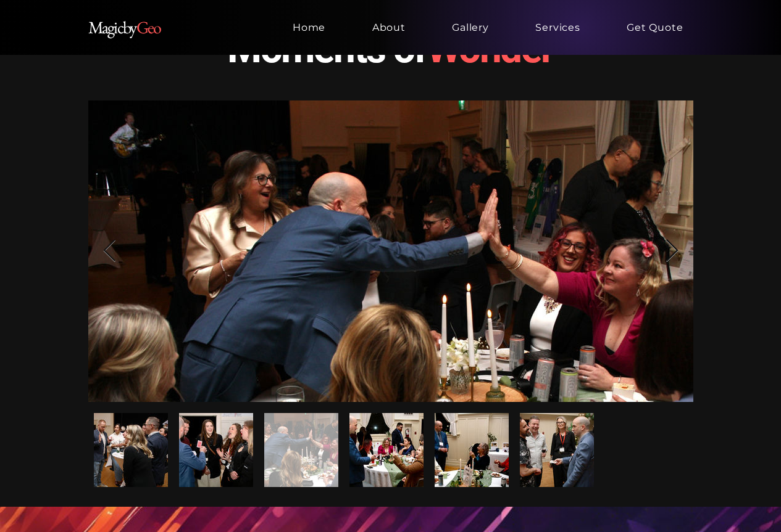 The image size is (781, 532). Describe the element at coordinates (540, 27) in the screenshot. I see `a: Services` at that location.